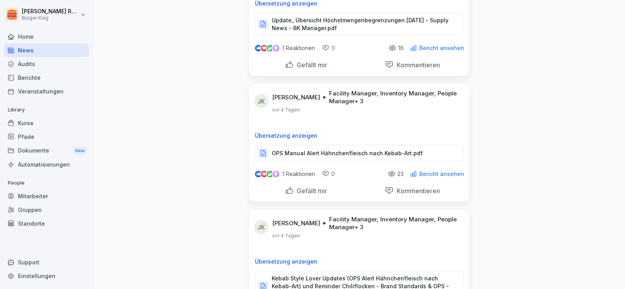 This screenshot has height=289, width=625. What do you see at coordinates (46, 164) in the screenshot?
I see `div: Automatisierungen` at bounding box center [46, 164].